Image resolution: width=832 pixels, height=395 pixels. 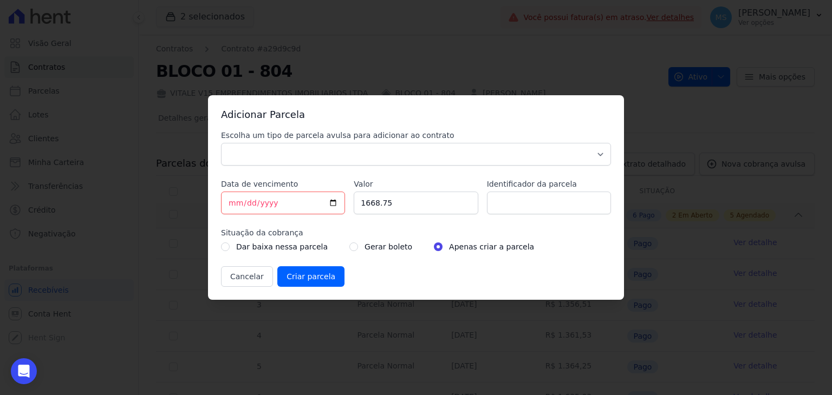 I want to click on label: Gerar boleto, so click(x=388, y=247).